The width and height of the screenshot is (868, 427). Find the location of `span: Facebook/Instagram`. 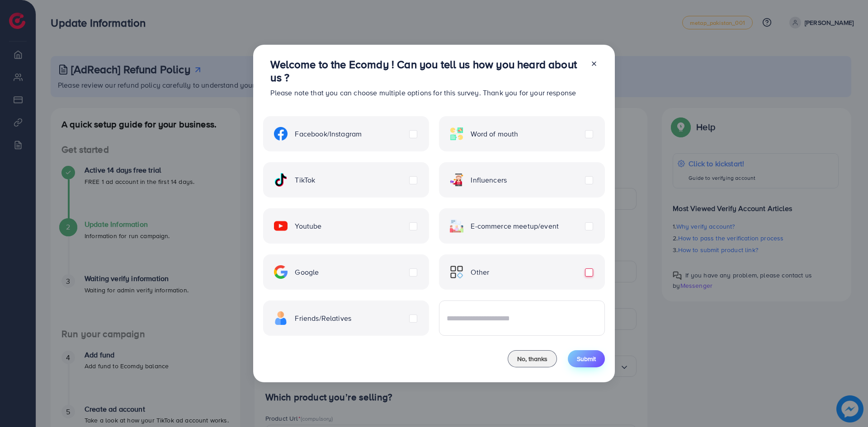

span: Facebook/Instagram is located at coordinates (328, 134).